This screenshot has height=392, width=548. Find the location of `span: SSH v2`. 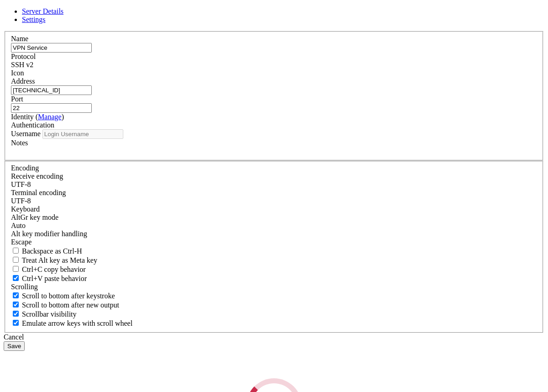

span: SSH v2 is located at coordinates (22, 64).